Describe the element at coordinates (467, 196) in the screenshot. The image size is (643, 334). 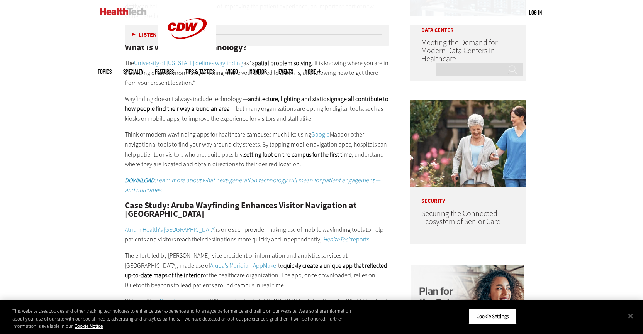
I see `p: Security` at that location.